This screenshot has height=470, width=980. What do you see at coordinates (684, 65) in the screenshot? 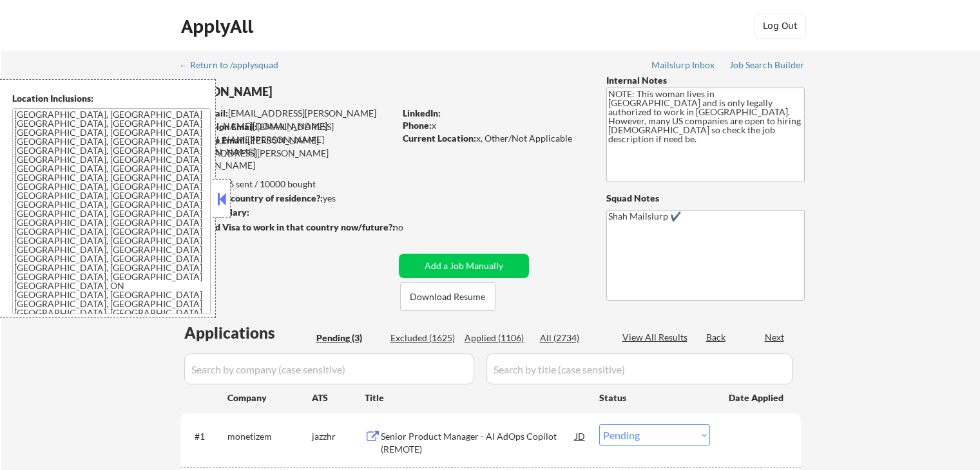
I see `div: Mailslurp Inbox` at bounding box center [684, 65].